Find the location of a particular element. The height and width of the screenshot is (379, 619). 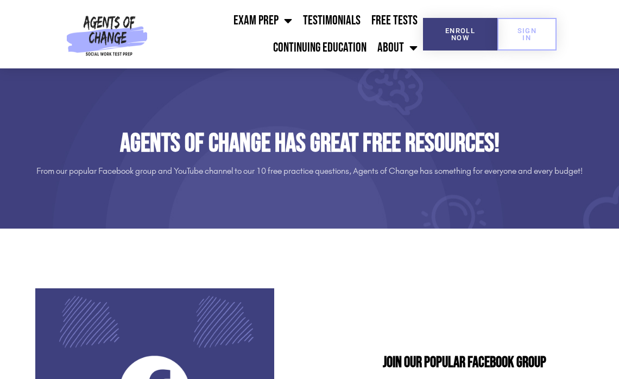

h2: Join Our Popular Facebook Group is located at coordinates (464, 363).